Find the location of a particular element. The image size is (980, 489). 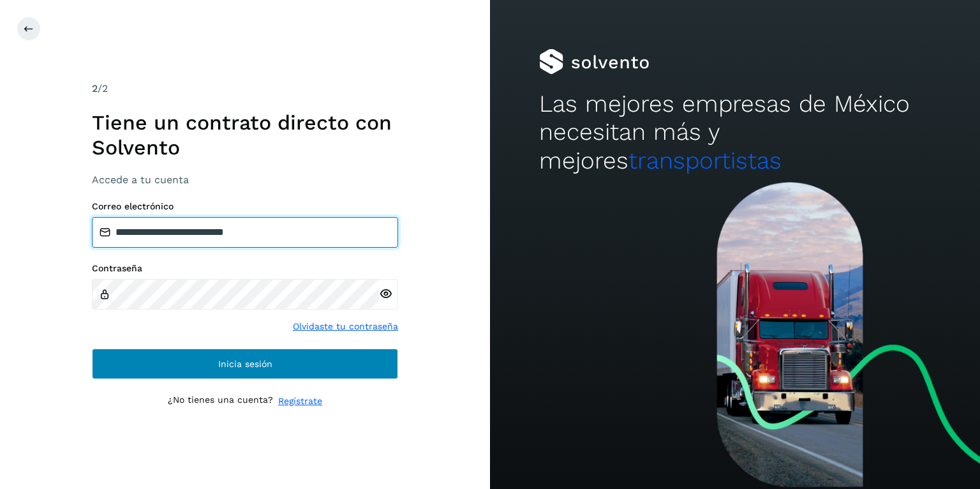

p: ¿No tienes una cuenta? is located at coordinates (220, 401).